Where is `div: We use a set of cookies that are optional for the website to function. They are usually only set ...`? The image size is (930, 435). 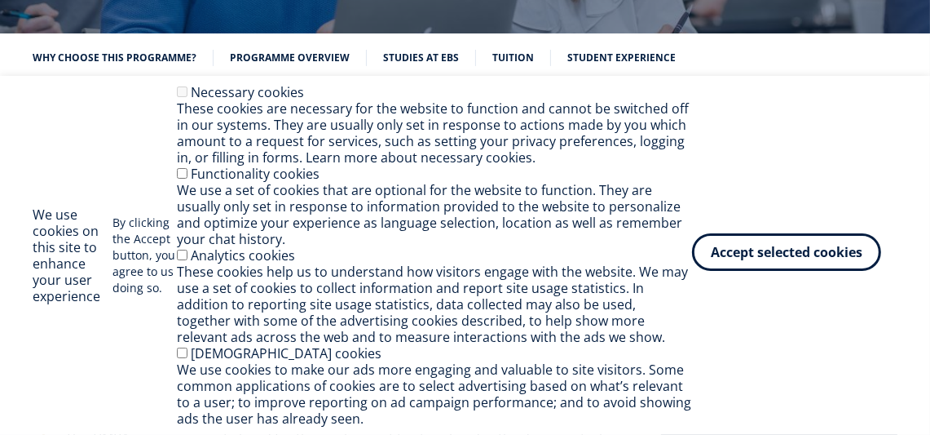 div: We use a set of cookies that are optional for the website to function. They are usually only set ... is located at coordinates (435, 214).